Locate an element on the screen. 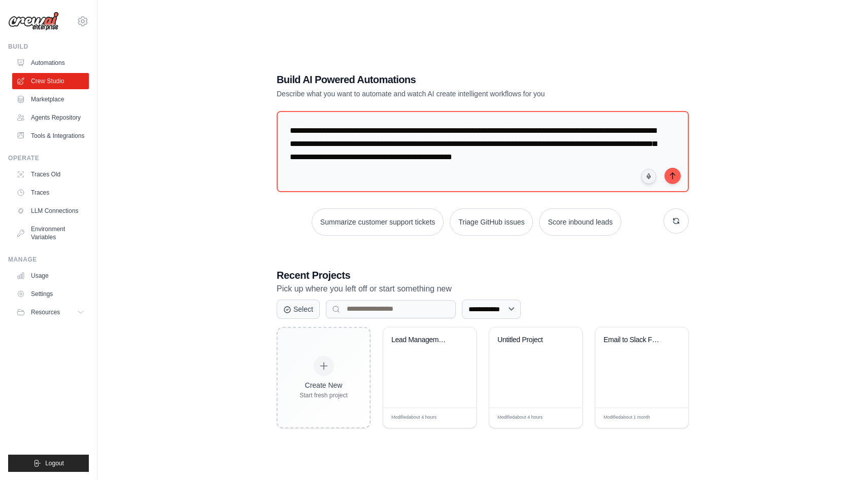  button: Summarize customer support tickets is located at coordinates (378, 222).